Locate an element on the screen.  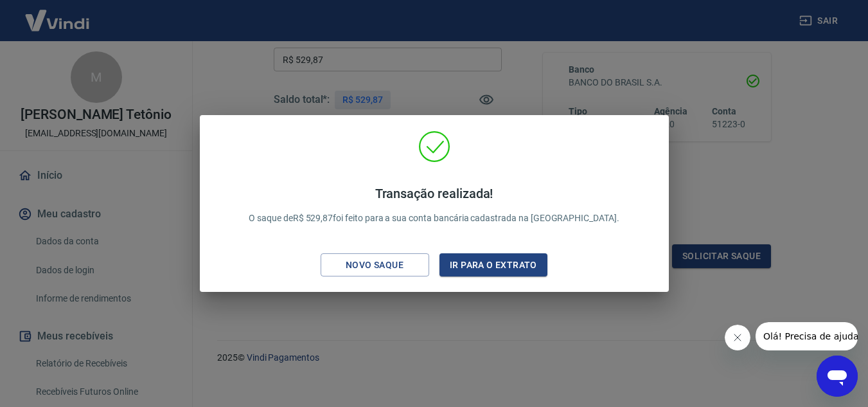
span: Olá! Precisa de ajuda? is located at coordinates (58, 14).